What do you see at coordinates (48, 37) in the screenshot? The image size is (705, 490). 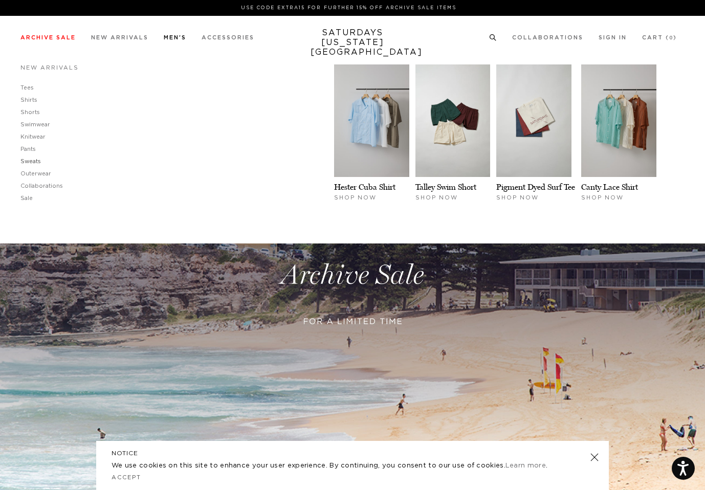 I see `a: Archive Sale` at bounding box center [48, 37].